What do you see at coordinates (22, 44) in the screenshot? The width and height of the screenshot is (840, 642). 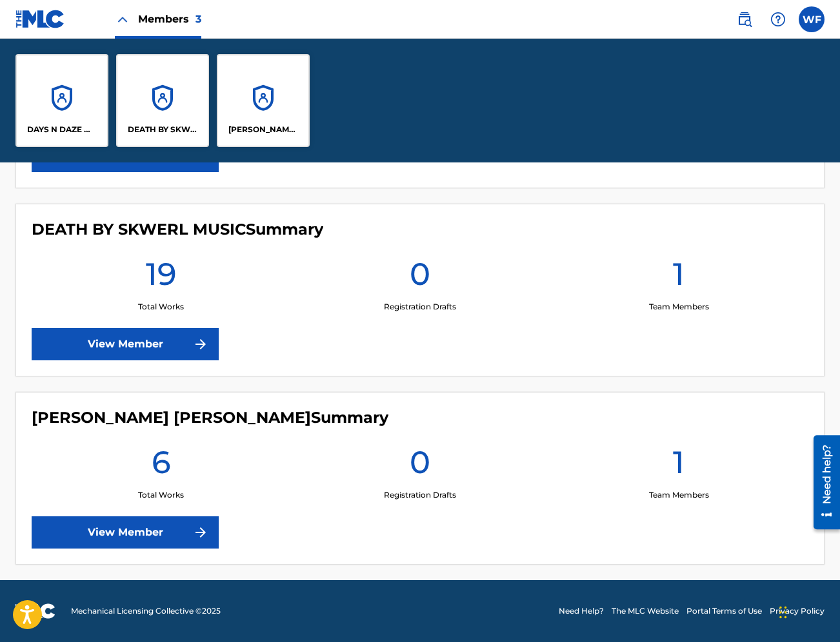 I see `div: Need help?` at bounding box center [22, 44].